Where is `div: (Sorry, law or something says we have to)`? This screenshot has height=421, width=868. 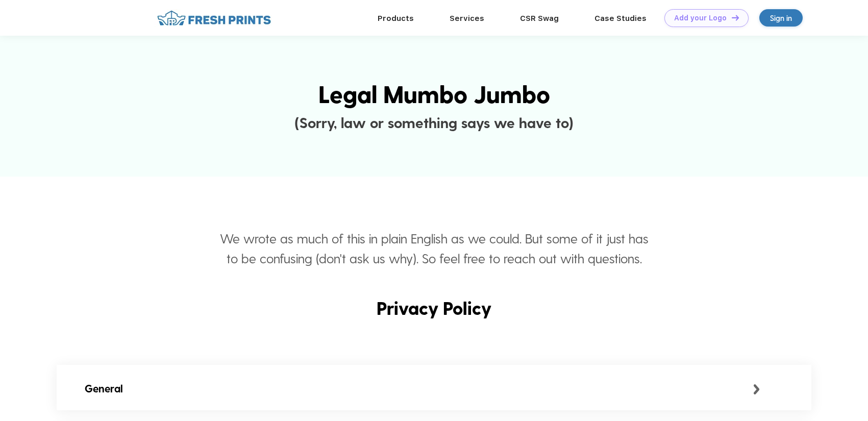 div: (Sorry, law or something says we have to) is located at coordinates (434, 122).